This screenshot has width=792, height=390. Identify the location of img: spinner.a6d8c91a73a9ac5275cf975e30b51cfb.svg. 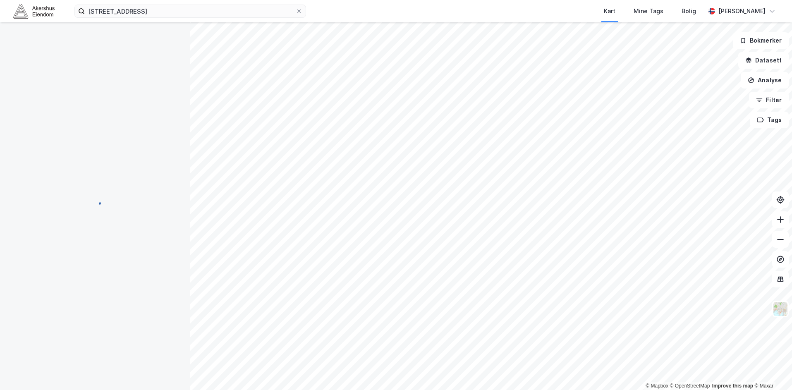
(95, 201).